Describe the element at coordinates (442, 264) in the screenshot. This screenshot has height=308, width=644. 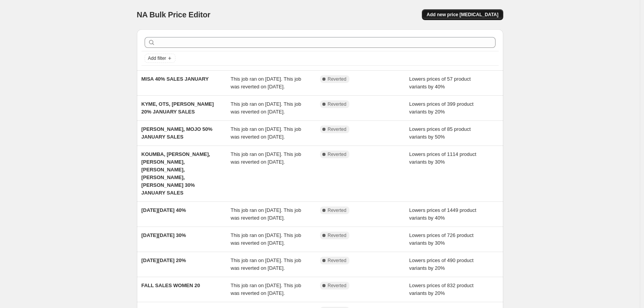
I see `span: Lowers prices of 490 product variants by 20%` at that location.